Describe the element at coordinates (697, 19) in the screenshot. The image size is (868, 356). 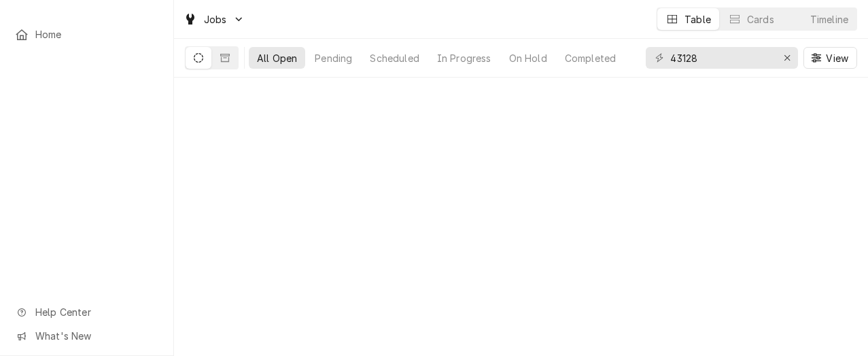
I see `div: Table` at that location.